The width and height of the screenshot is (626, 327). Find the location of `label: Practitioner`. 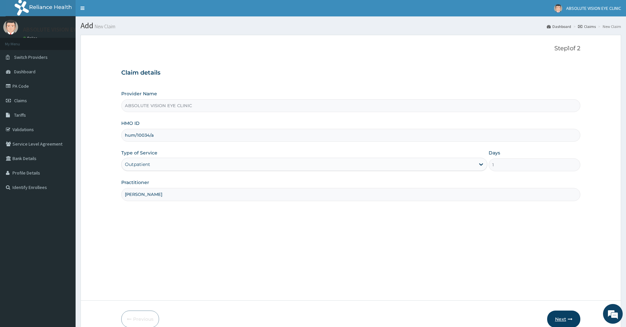

label: Practitioner is located at coordinates (135, 182).